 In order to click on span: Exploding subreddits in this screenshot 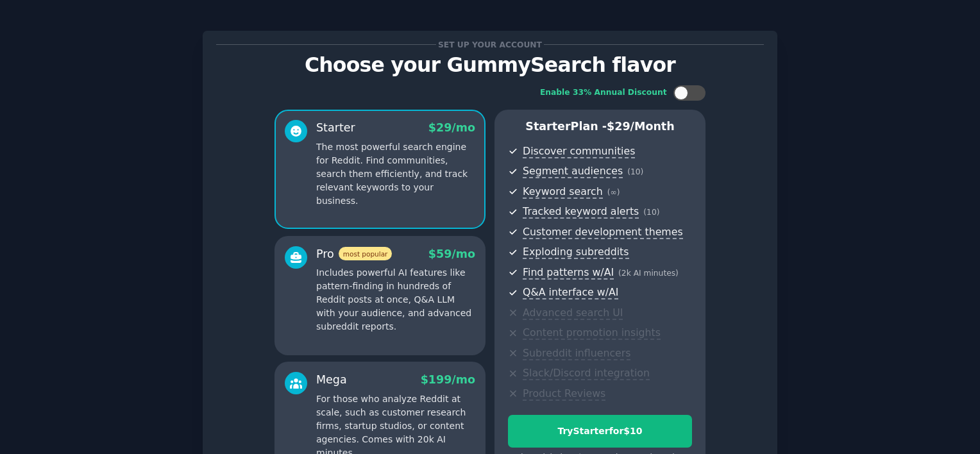, I will do `click(575, 252)`.